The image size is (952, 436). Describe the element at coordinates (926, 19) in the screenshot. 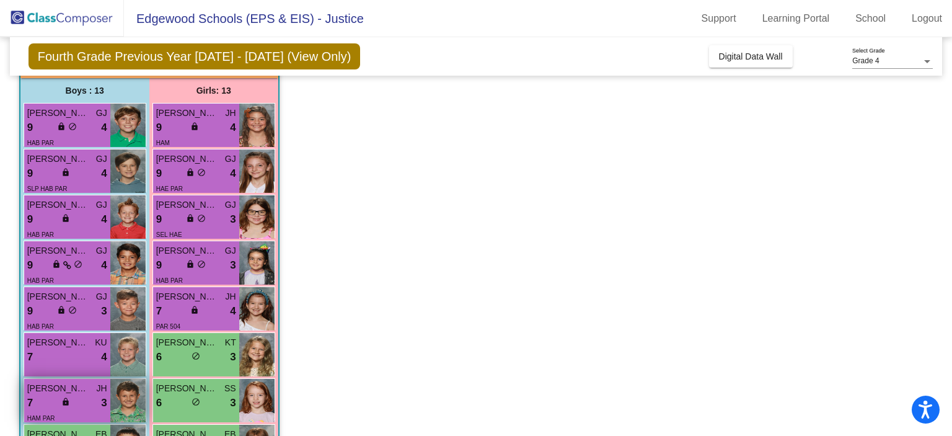

I see `a: Logout` at that location.